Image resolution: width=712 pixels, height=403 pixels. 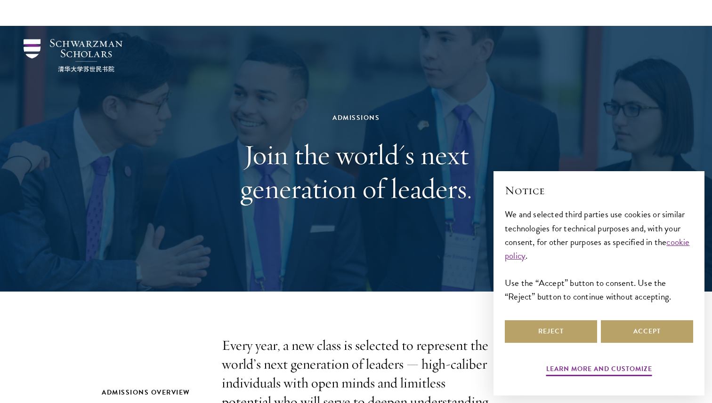 I want to click on h2: Notice, so click(x=599, y=191).